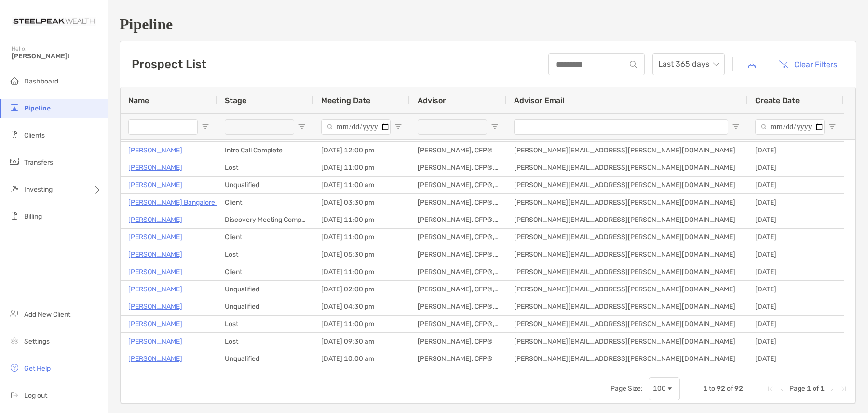 Image resolution: width=868 pixels, height=413 pixels. What do you see at coordinates (168, 64) in the screenshot?
I see `h3: Prospect List` at bounding box center [168, 64].